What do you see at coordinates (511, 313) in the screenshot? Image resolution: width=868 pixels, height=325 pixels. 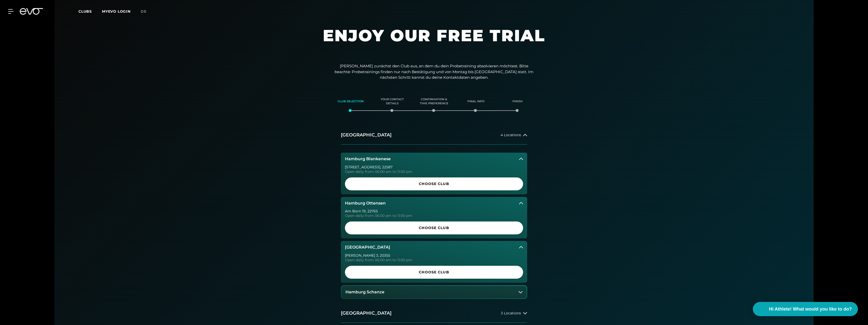 I see `span: 3 Locations` at bounding box center [511, 313].